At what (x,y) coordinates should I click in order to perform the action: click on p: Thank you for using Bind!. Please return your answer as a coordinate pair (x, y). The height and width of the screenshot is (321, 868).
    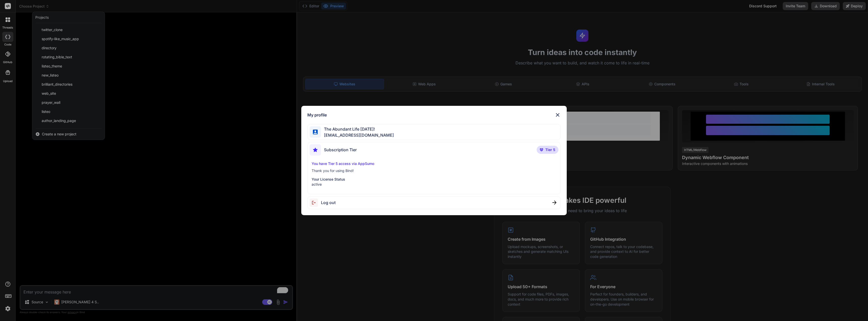
    Looking at the image, I should click on (434, 171).